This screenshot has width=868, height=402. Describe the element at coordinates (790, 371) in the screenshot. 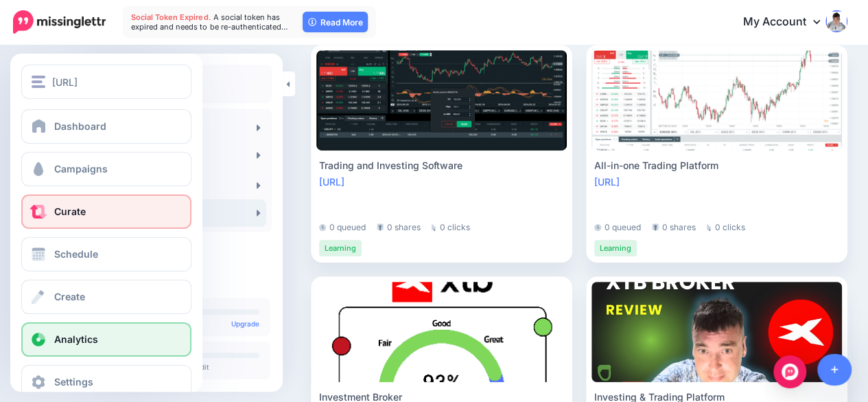

I see `div: Open Intercom Messenger` at that location.